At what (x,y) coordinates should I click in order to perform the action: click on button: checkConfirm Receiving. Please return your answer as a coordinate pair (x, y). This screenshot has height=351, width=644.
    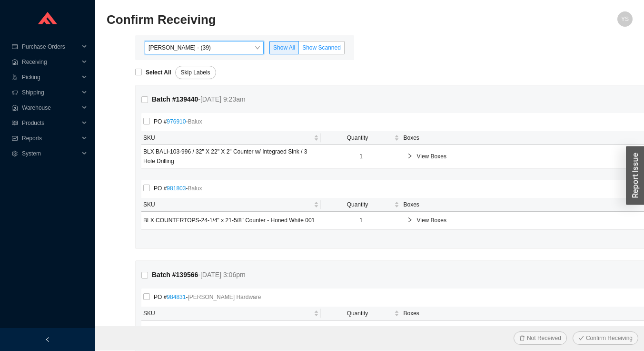
    Looking at the image, I should click on (605, 338).